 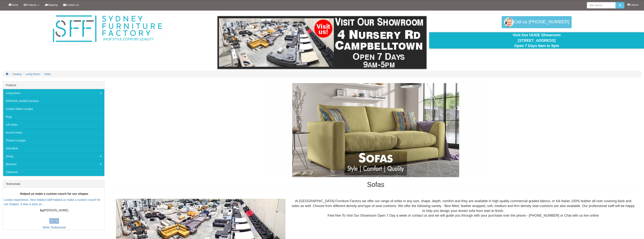 What do you see at coordinates (14, 5) in the screenshot?
I see `span: Home` at bounding box center [14, 5].